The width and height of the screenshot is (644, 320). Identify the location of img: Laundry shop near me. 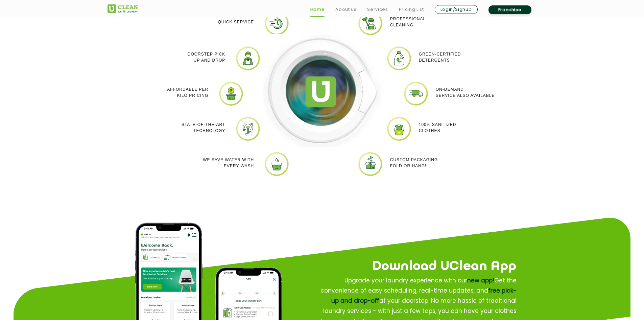
(248, 129).